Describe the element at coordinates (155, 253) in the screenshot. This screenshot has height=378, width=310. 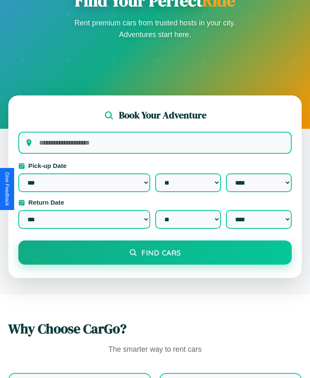
I see `button: Find Cars` at that location.